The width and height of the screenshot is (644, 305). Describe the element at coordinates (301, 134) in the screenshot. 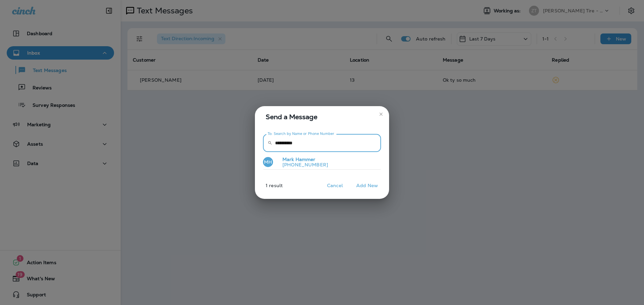

I see `label: To: Search by Name or Phone Number` at that location.